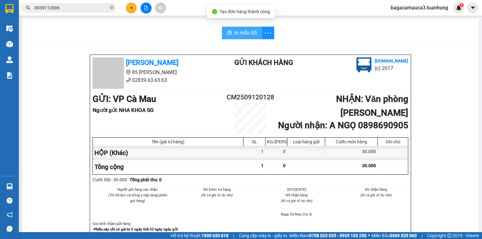 The height and width of the screenshot is (239, 482). I want to click on li: Baga Cà Mau (Ca 3), so click(296, 214).